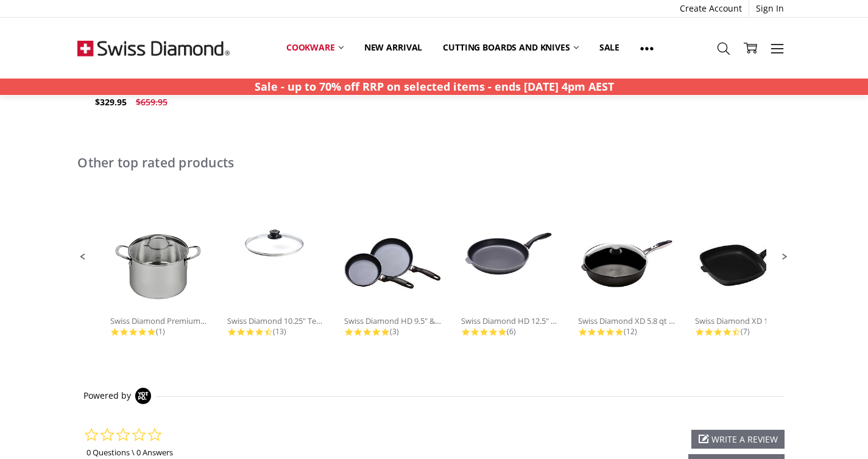 The height and width of the screenshot is (459, 868). Describe the element at coordinates (276, 332) in the screenshot. I see `div: 13 Total Reviews` at that location.